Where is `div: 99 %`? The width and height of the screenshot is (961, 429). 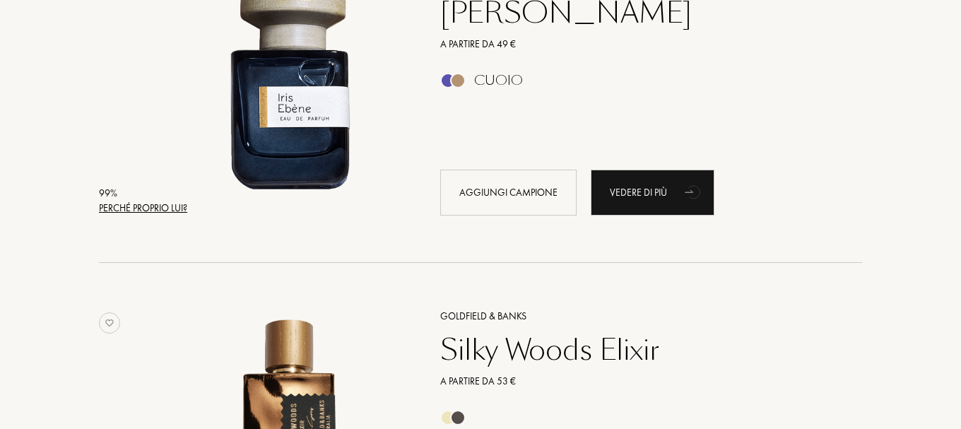 div: 99 % is located at coordinates (143, 193).